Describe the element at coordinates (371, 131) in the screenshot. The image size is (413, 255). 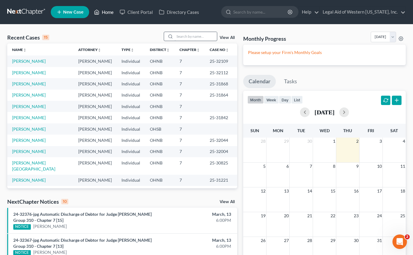
I see `span: Fri` at that location.